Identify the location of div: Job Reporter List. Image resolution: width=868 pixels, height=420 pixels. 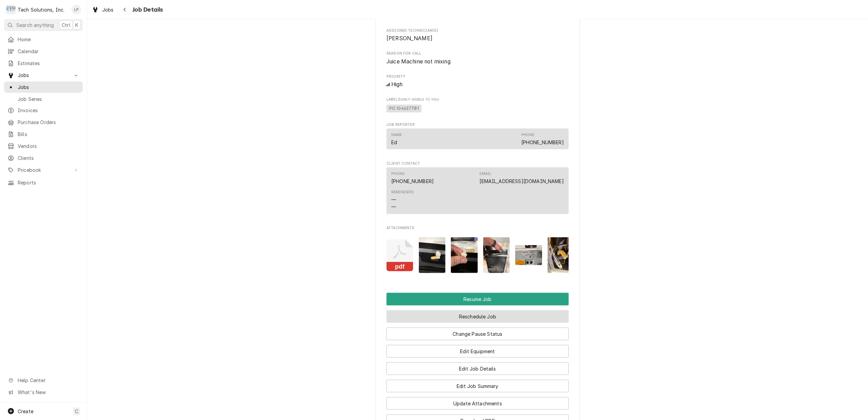
(478, 140).